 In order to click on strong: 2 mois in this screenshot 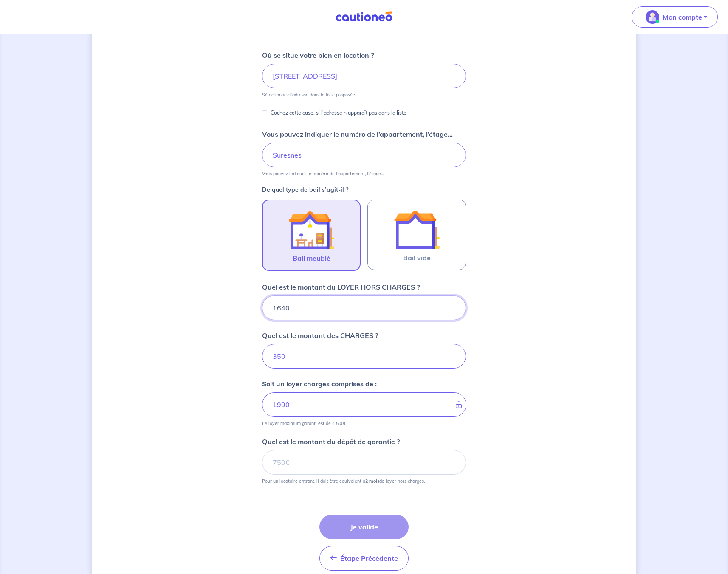, I will do `click(372, 481)`.